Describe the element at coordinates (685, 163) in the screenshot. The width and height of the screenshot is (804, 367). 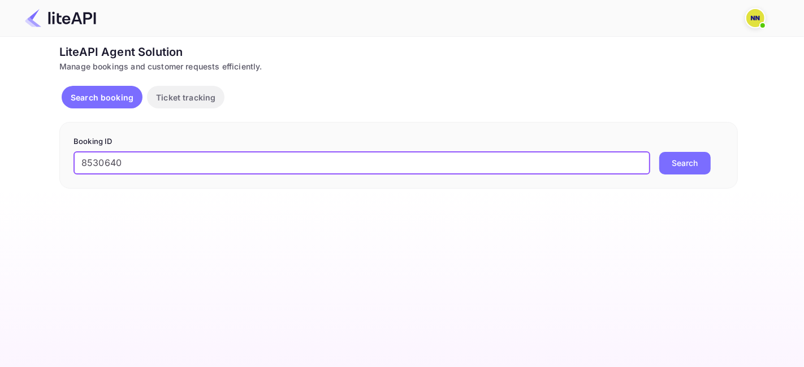
I see `button: Search` at that location.